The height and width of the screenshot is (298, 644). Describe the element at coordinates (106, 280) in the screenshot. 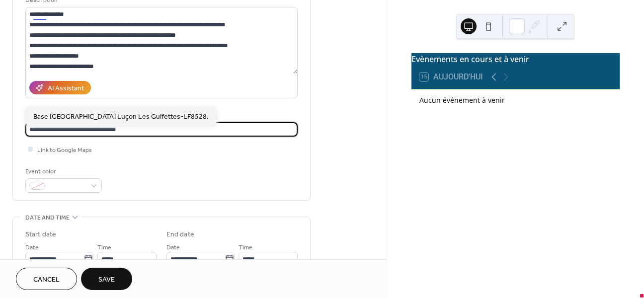

I see `span: Save` at that location.